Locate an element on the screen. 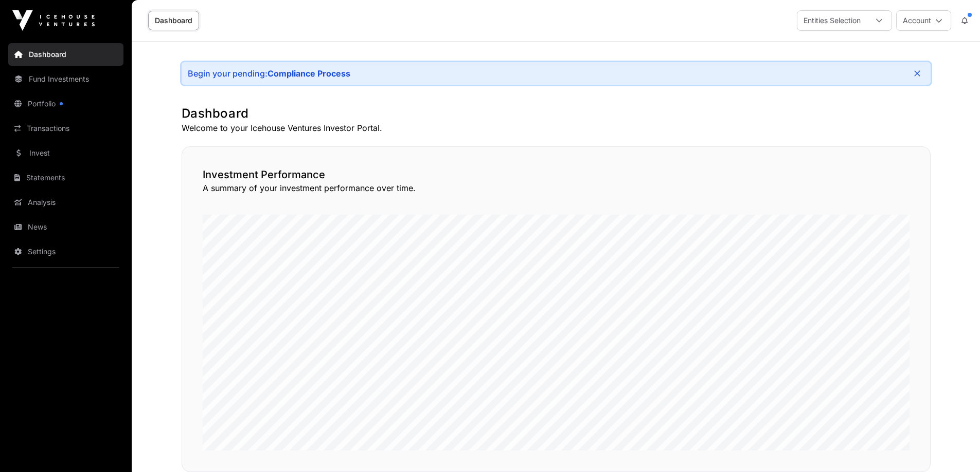  a: Settings is located at coordinates (65, 252).